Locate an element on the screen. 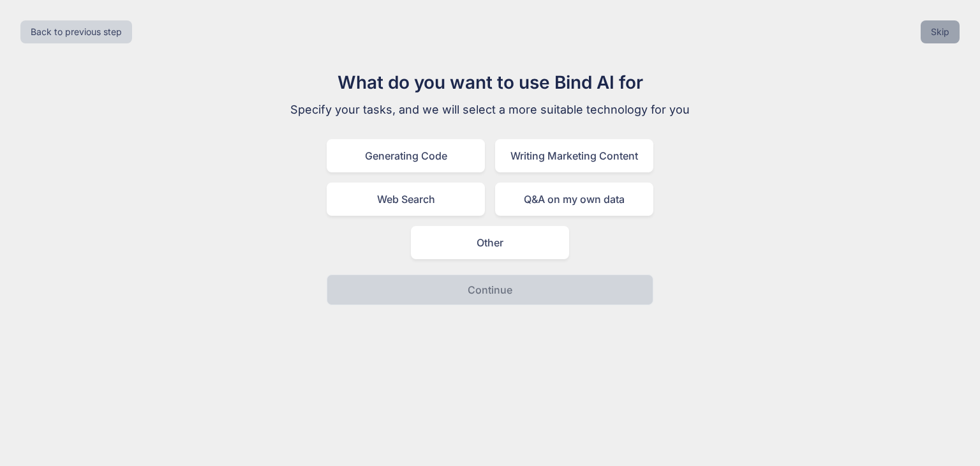 The height and width of the screenshot is (466, 980). button: Skip is located at coordinates (940, 32).